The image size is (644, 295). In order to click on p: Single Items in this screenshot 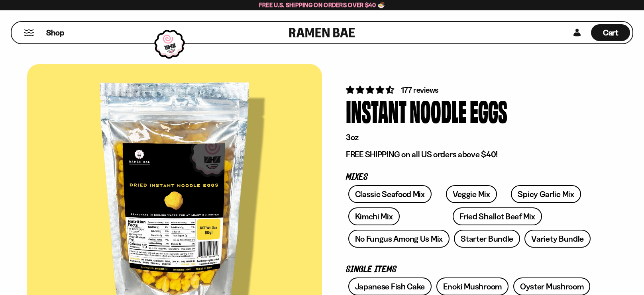, I will do `click(470, 270)`.